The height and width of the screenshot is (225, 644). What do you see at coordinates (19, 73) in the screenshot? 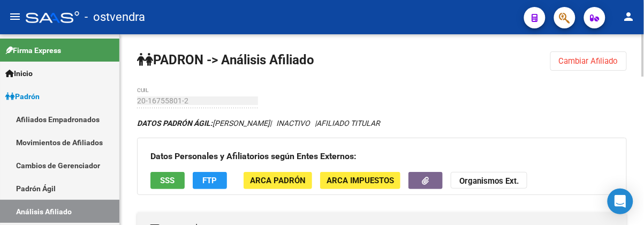
I see `span: Inicio` at bounding box center [19, 73].